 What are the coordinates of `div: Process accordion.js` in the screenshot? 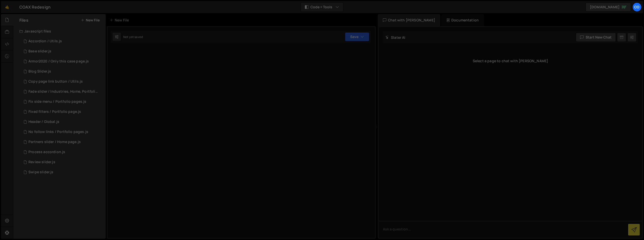 It's located at (47, 152).